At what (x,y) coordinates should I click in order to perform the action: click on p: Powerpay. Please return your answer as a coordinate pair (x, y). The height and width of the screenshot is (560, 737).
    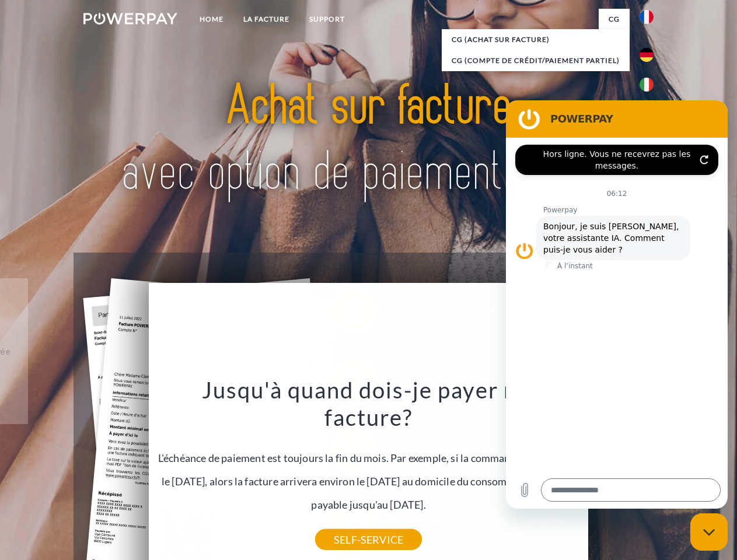
    Looking at the image, I should click on (130, 110).